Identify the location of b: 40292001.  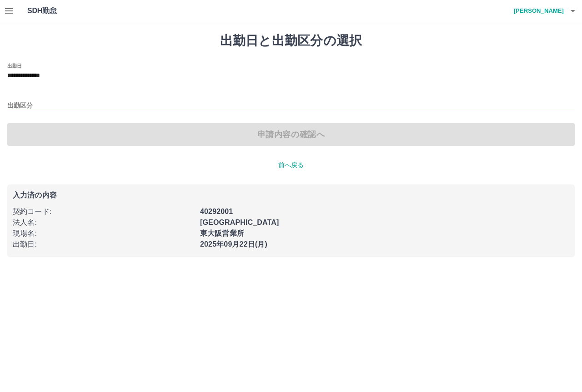
(216, 212).